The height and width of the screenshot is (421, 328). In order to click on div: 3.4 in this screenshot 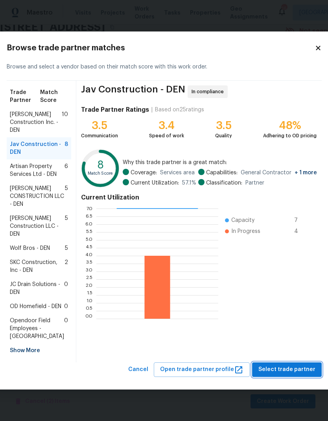, I will do `click(166, 125)`.